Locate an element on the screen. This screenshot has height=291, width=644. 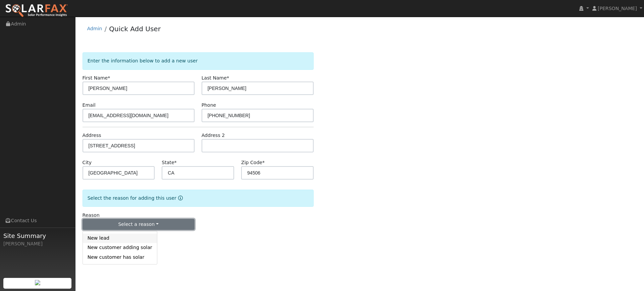
a: New customer adding solar is located at coordinates (120, 248).